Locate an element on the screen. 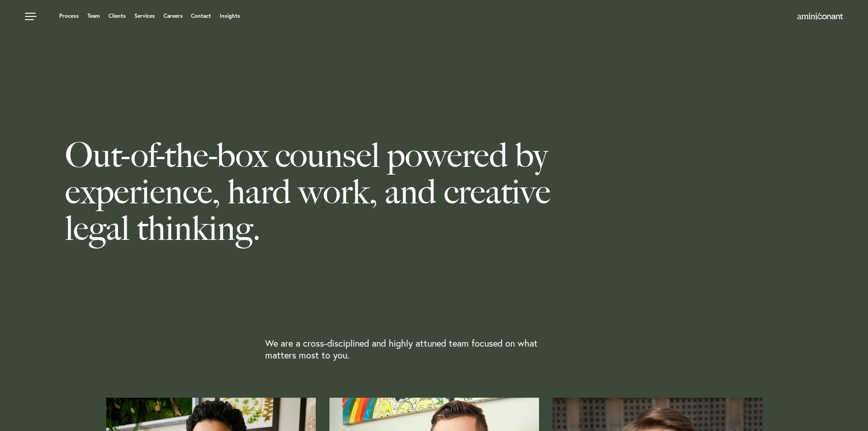 Image resolution: width=868 pixels, height=431 pixels. a: Careers is located at coordinates (173, 16).